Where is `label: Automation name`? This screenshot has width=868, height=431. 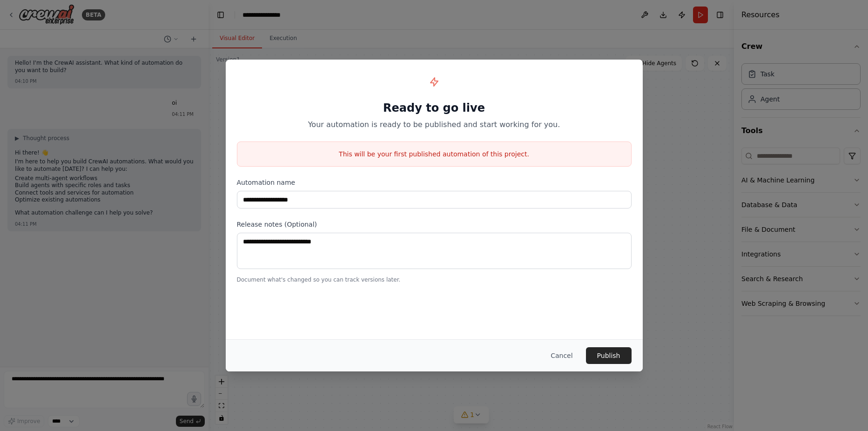 label: Automation name is located at coordinates (434, 183).